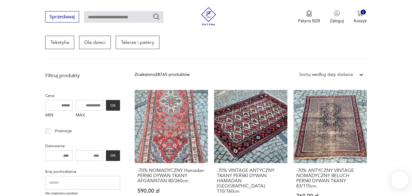 The width and height of the screenshot is (412, 196). I want to click on a: Talerze i patery, so click(137, 42).